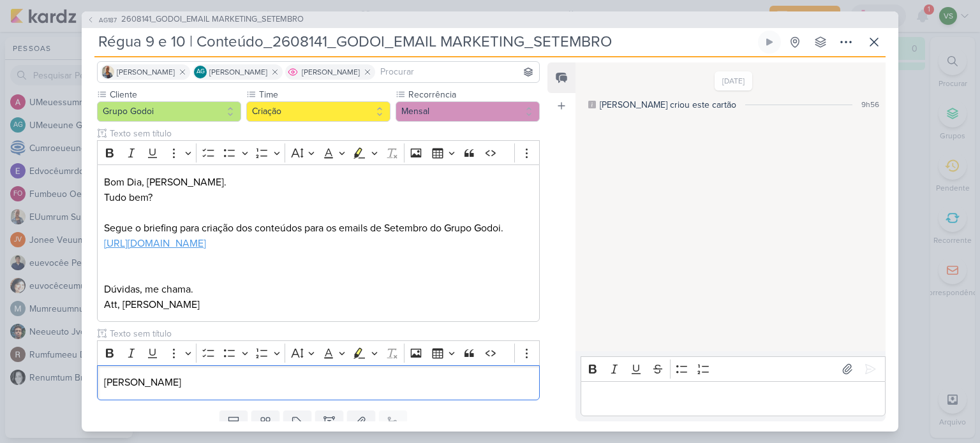 The width and height of the screenshot is (980, 443). Describe the element at coordinates (108, 72) in the screenshot. I see `img: Iara Santos` at that location.